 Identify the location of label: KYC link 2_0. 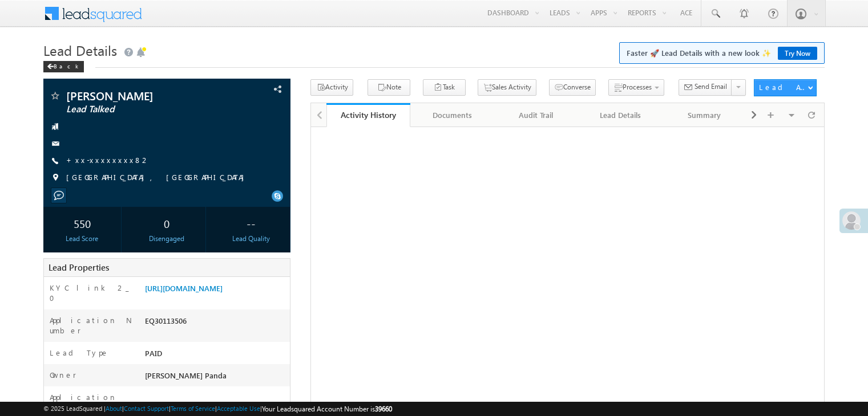
(91, 293).